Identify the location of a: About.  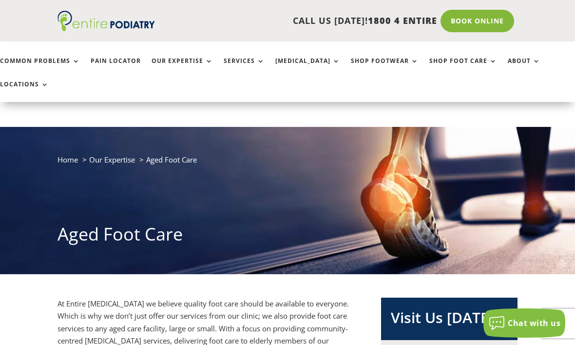
(524, 68).